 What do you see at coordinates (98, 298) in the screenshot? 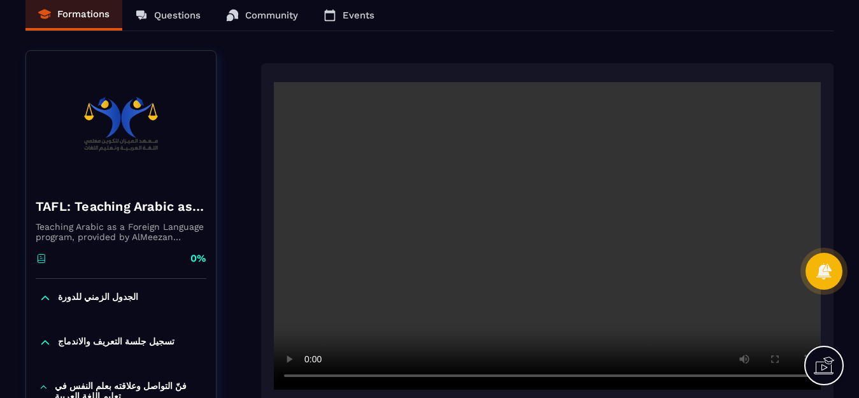
I see `p: الجدول الزمني للدورة` at bounding box center [98, 298].